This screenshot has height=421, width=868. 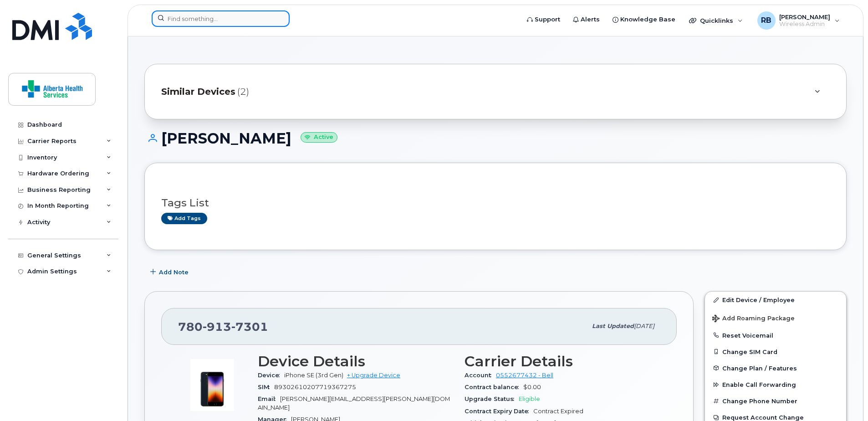 What do you see at coordinates (184, 218) in the screenshot?
I see `a: Add tags` at bounding box center [184, 218].